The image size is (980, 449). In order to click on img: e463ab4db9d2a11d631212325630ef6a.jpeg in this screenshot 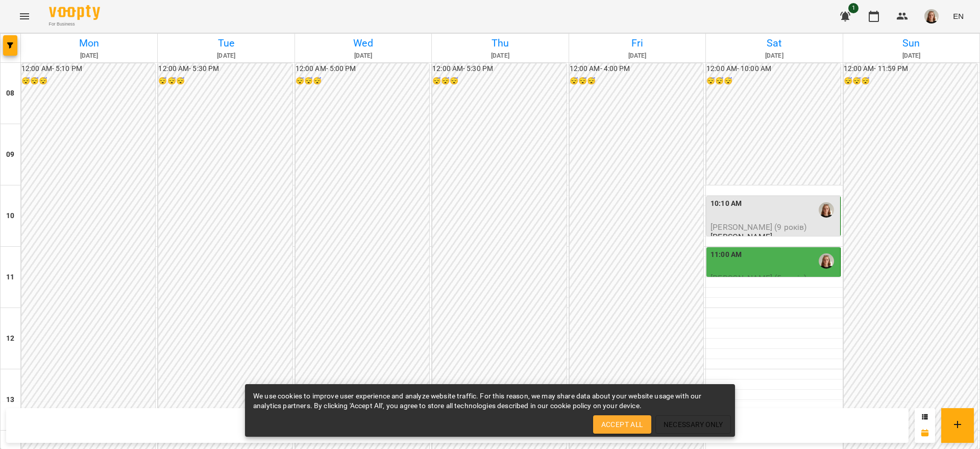, I will do `click(931, 16)`.